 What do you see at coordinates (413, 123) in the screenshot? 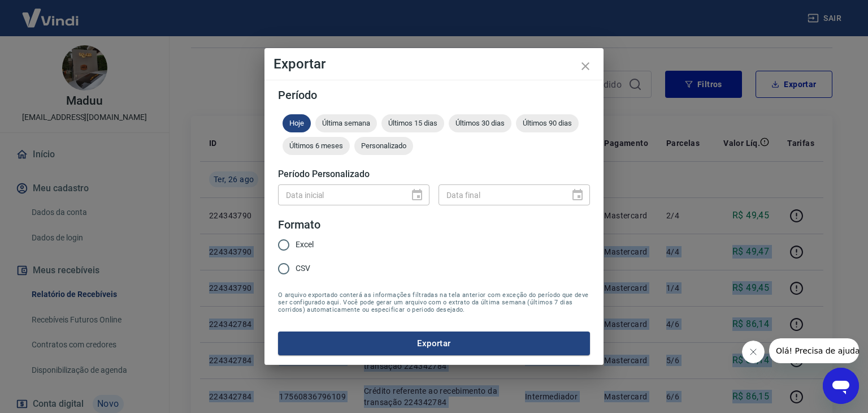
I see `span: Últimos 15 dias` at bounding box center [413, 123].